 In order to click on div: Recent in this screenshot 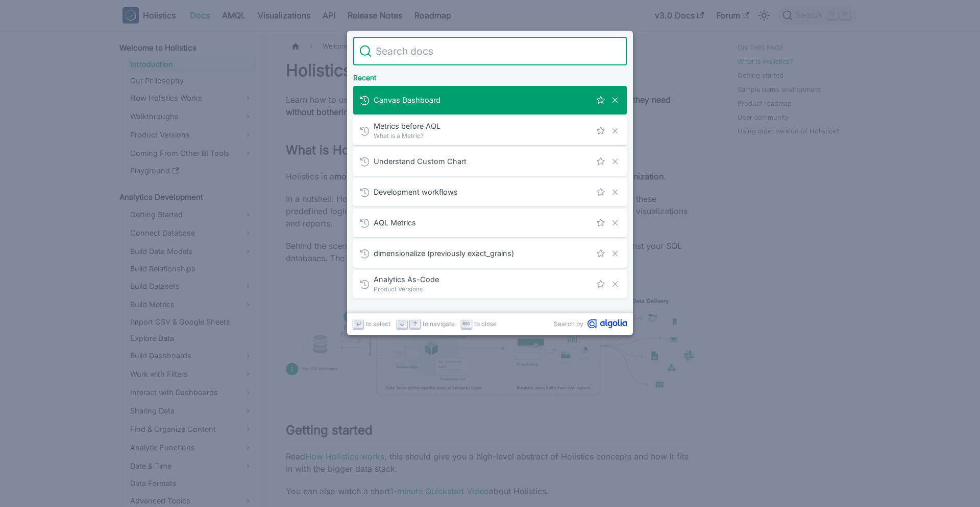, I will do `click(490, 75)`.